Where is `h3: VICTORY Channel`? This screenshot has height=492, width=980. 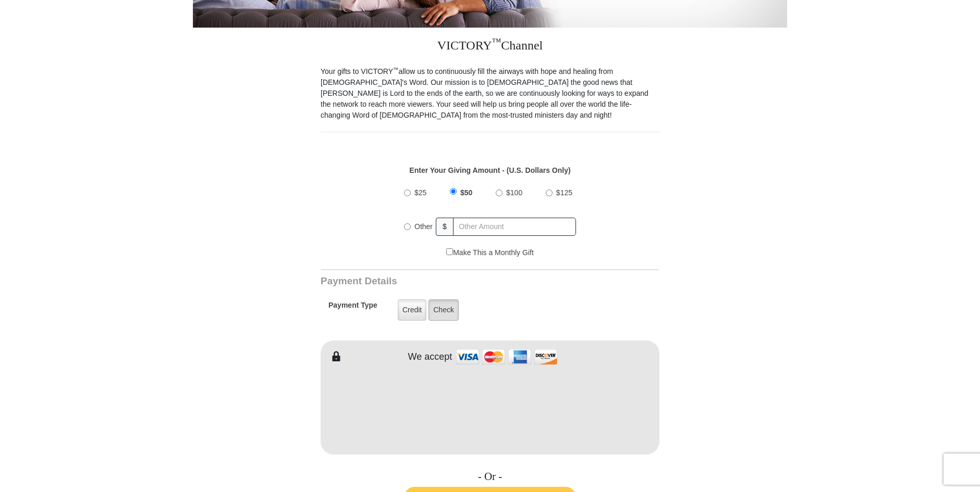 h3: VICTORY Channel is located at coordinates (490, 47).